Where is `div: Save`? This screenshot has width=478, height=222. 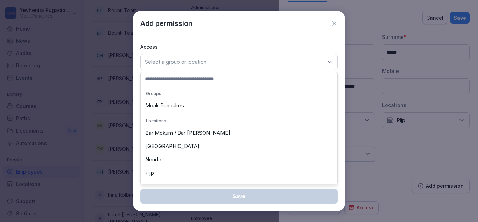 div: Save is located at coordinates (239, 196).